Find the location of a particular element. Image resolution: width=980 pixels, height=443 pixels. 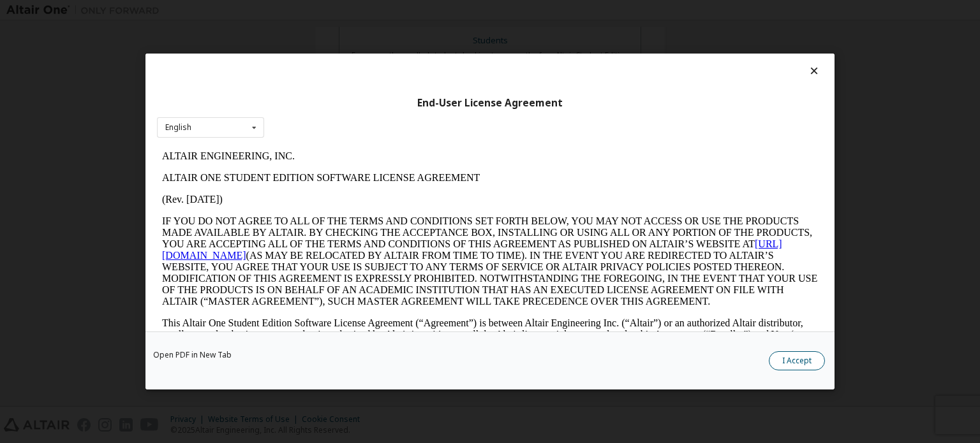

p: IF YOU DO NOT AGREE TO ALL OF THE TERMS AND CONDITIONS SET FORTH BELOW, YOU MAY NOT ACCESS OR USE... is located at coordinates (333, 116).